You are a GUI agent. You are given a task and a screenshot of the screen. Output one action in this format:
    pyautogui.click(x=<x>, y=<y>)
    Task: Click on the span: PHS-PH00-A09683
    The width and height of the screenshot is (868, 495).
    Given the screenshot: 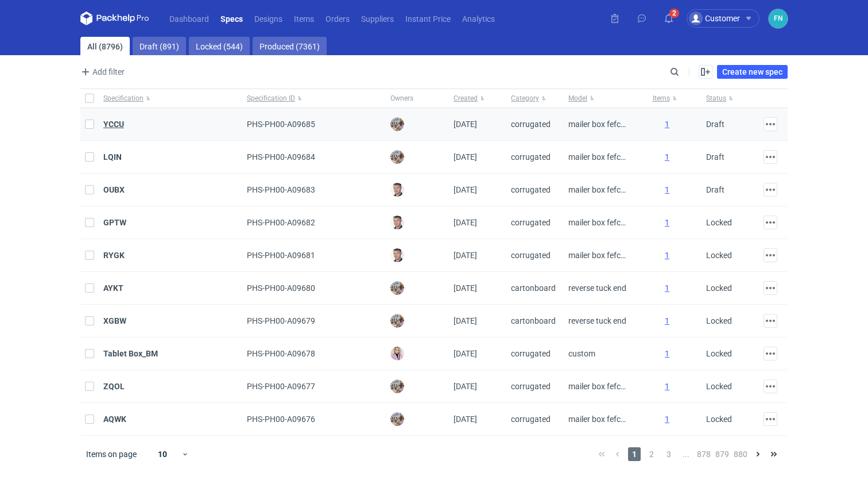 What is the action you would take?
    pyautogui.click(x=281, y=190)
    